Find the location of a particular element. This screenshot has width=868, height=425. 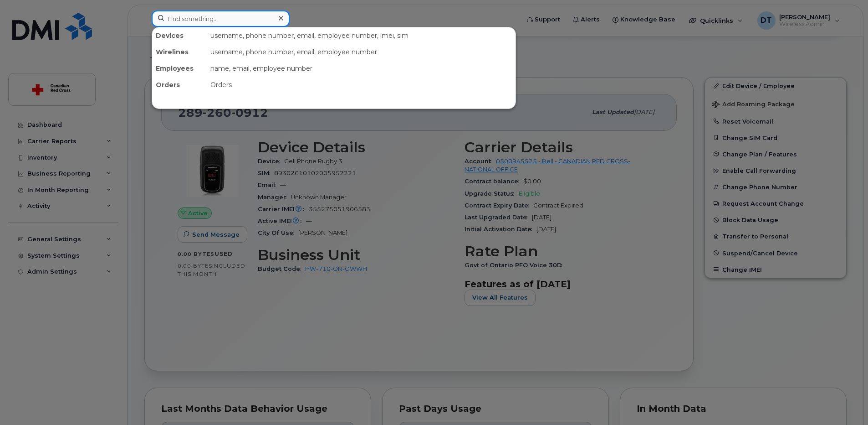

div: name, email, employee number is located at coordinates (361, 68).